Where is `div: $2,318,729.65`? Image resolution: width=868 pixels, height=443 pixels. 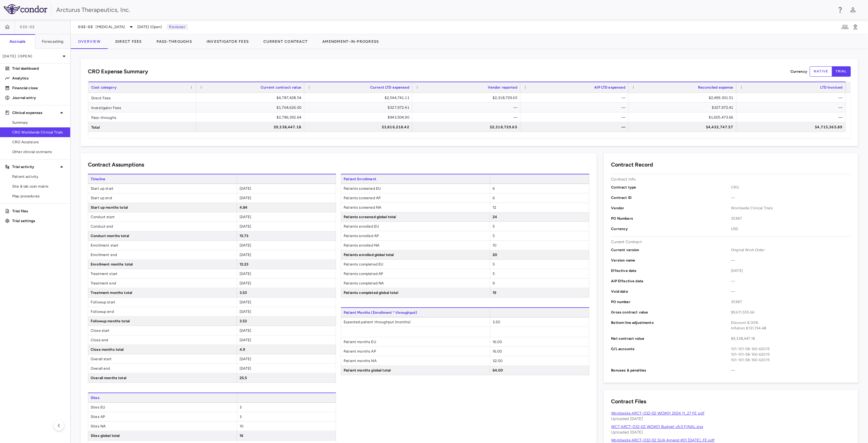
div: $2,318,729.65 is located at coordinates (468, 127).